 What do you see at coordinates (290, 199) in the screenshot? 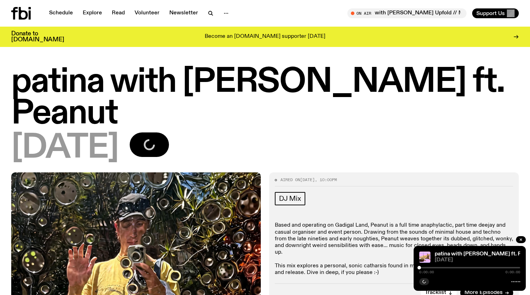
I see `a: DJ Mix` at bounding box center [290, 199].